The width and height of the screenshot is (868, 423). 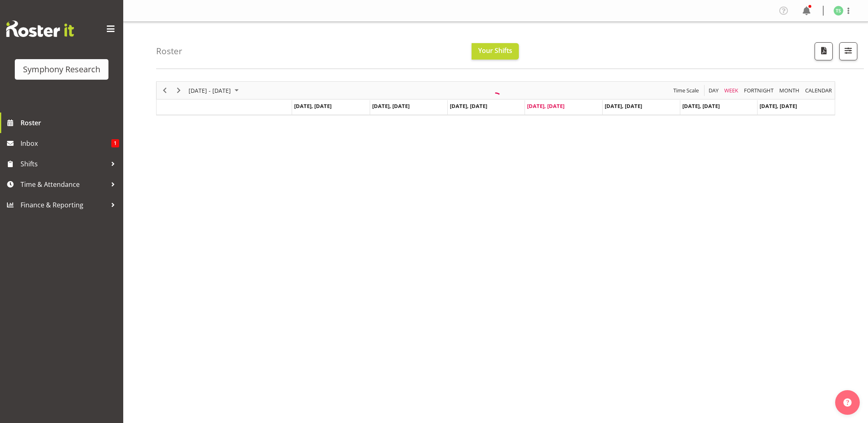 What do you see at coordinates (63, 184) in the screenshot?
I see `span: Time & Attendance` at bounding box center [63, 184].